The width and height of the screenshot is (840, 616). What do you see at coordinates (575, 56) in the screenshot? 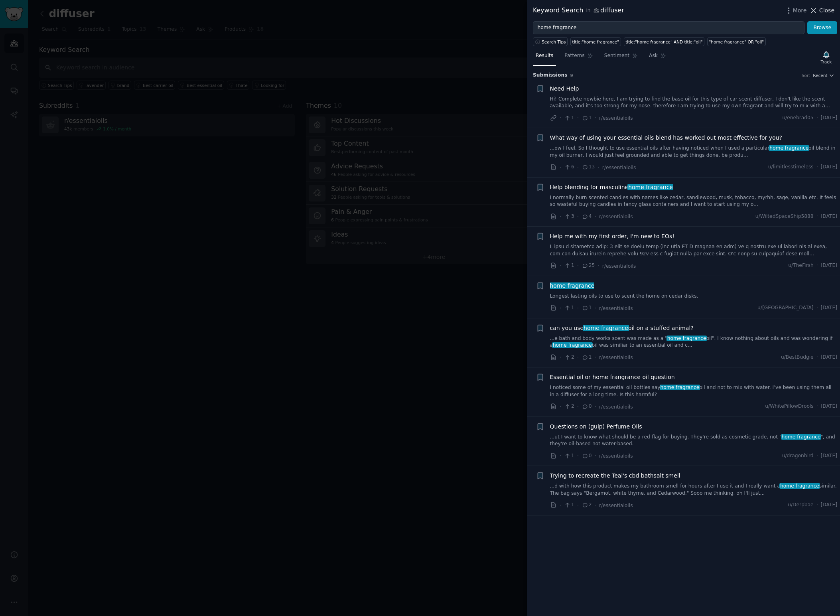
I see `span: Patterns` at bounding box center [575, 56].